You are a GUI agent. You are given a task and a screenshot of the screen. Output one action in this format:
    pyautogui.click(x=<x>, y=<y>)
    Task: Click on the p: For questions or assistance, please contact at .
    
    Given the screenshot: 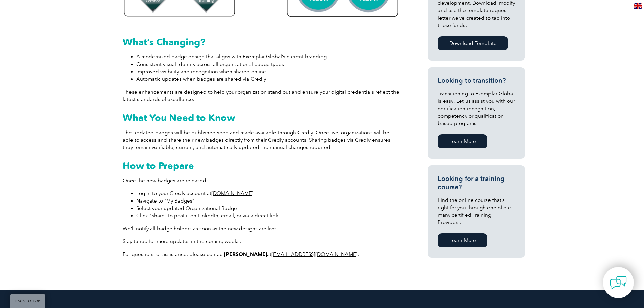 What is the action you would take?
    pyautogui.click(x=261, y=254)
    